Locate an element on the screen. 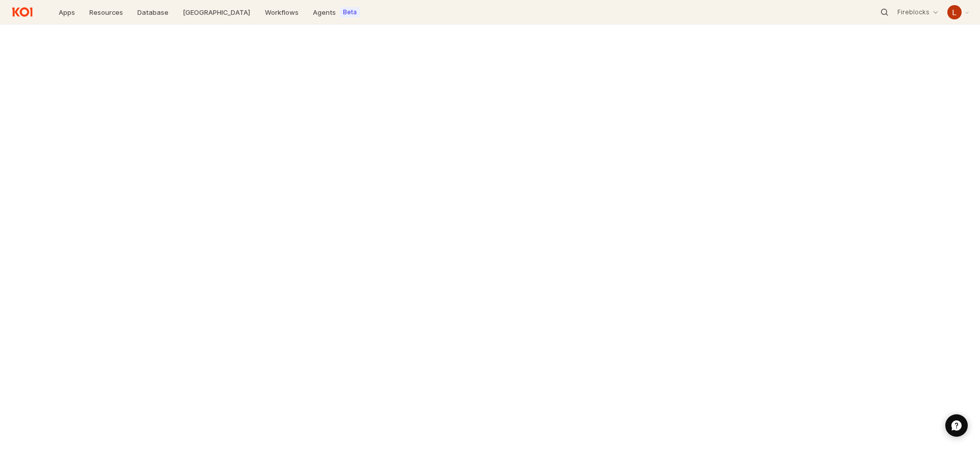 The image size is (980, 449). button: Fireblocks is located at coordinates (918, 12).